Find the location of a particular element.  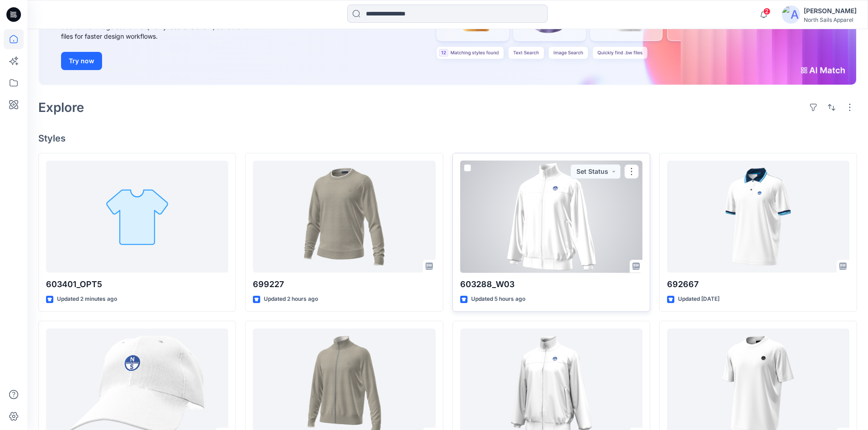

p: Updated 2 minutes ago is located at coordinates (87, 299).